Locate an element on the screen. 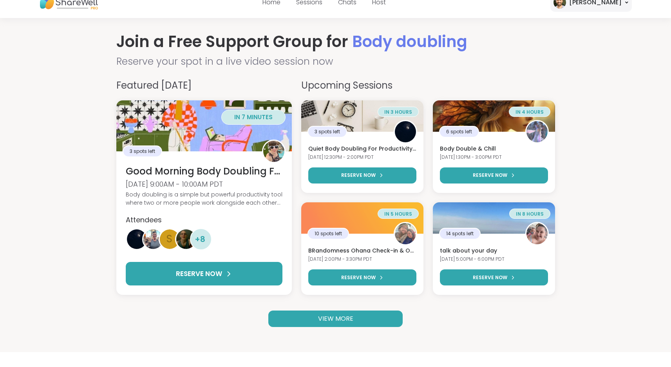  div: Body doubling is a simple but powerful productivity tool where two or more people work alongside ... is located at coordinates (204, 199).